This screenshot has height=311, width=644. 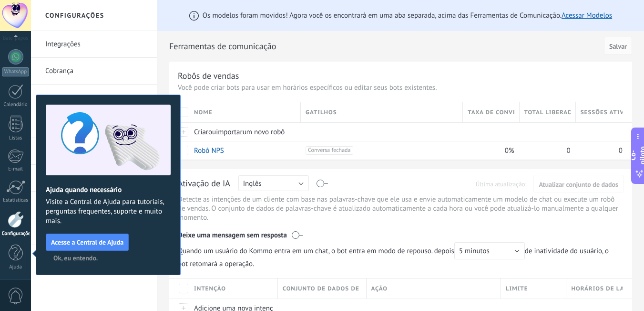 What do you see at coordinates (509, 151) in the screenshot?
I see `font: 0%` at bounding box center [509, 151].